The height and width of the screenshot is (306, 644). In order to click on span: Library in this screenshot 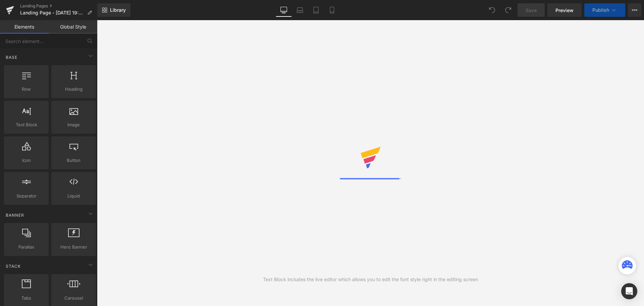, I will do `click(118, 10)`.